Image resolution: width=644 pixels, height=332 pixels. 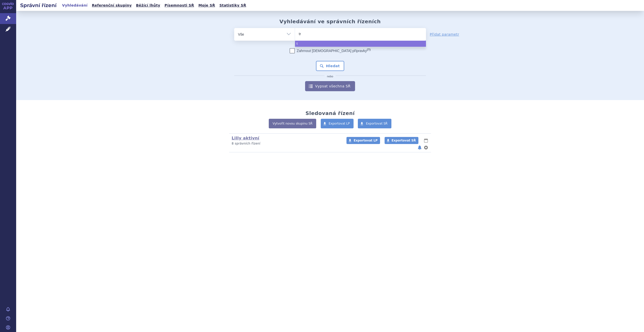 I want to click on button: lhůty, so click(x=426, y=140).